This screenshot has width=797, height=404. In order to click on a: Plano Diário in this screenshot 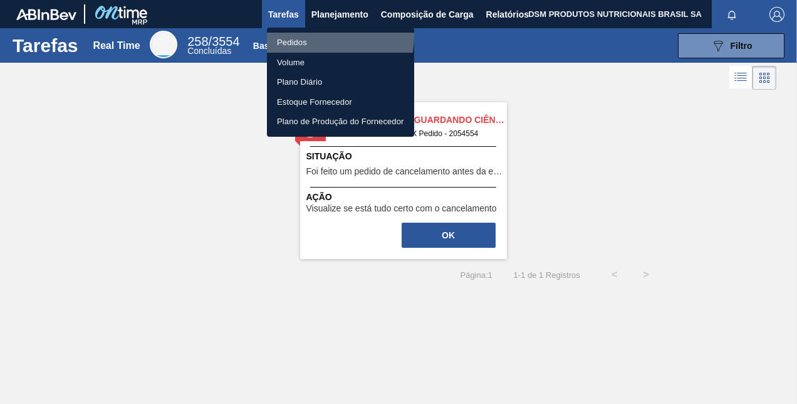, I will do `click(340, 82)`.